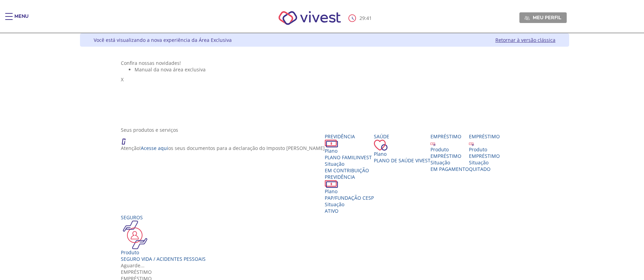  What do you see at coordinates (369, 18) in the screenshot?
I see `span: 41` at bounding box center [369, 18].